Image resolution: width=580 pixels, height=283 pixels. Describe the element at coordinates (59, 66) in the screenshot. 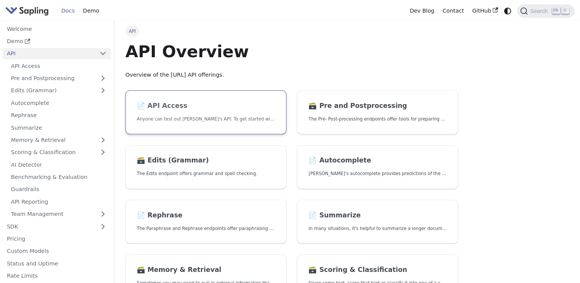

I see `a: API Access` at that location.